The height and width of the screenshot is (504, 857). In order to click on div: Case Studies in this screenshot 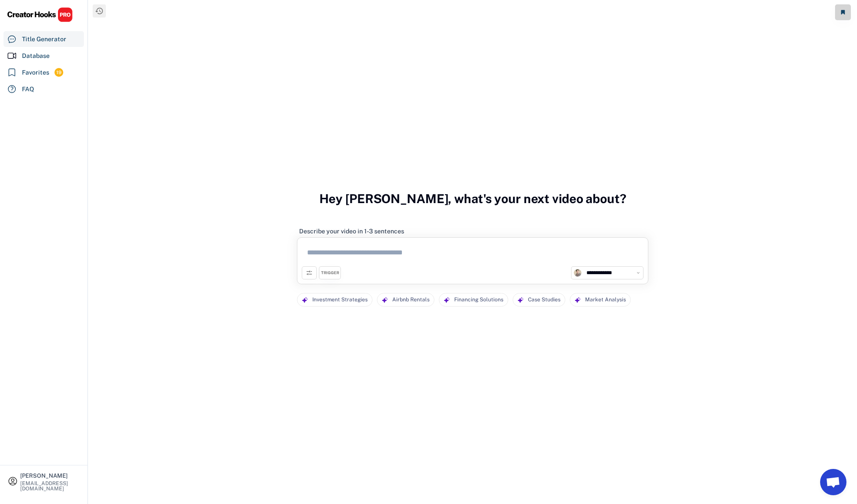, I will do `click(544, 299)`.